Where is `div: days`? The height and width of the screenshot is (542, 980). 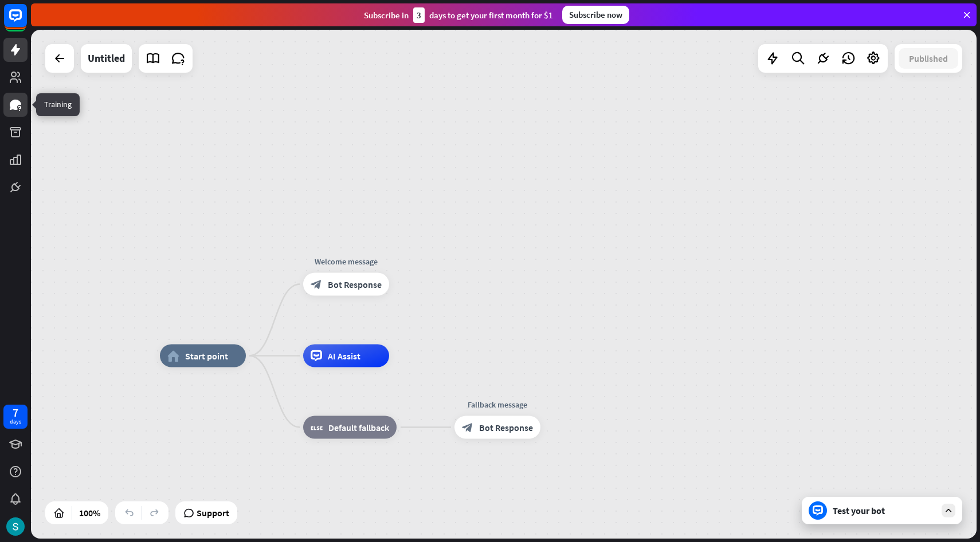
div: days is located at coordinates (16, 422).